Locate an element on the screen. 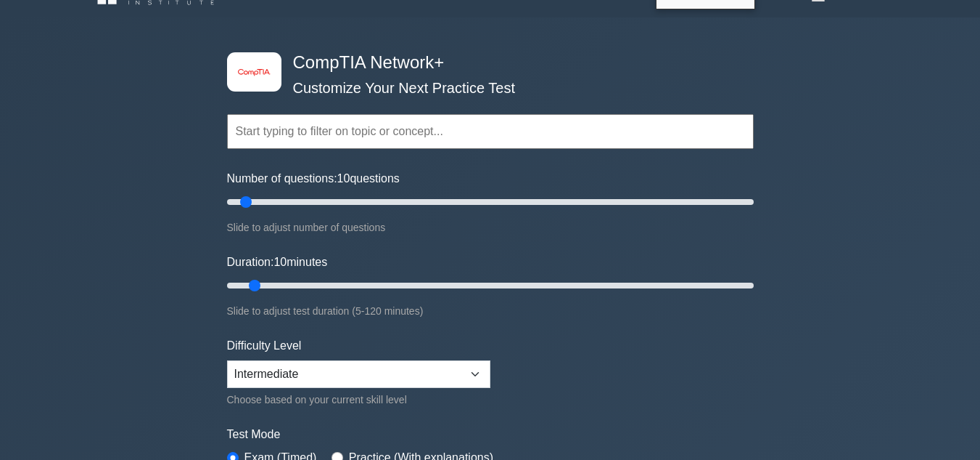 This screenshot has width=980, height=460. label: Difficulty Level is located at coordinates (264, 346).